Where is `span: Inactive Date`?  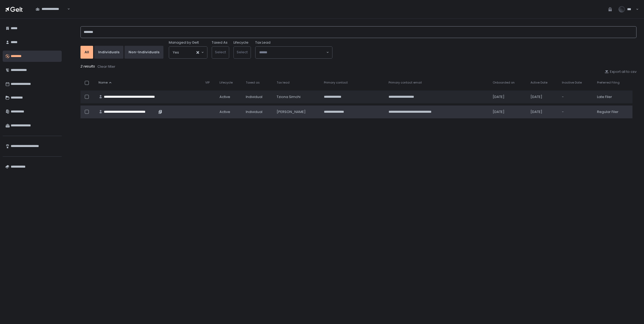 span: Inactive Date is located at coordinates (572, 83).